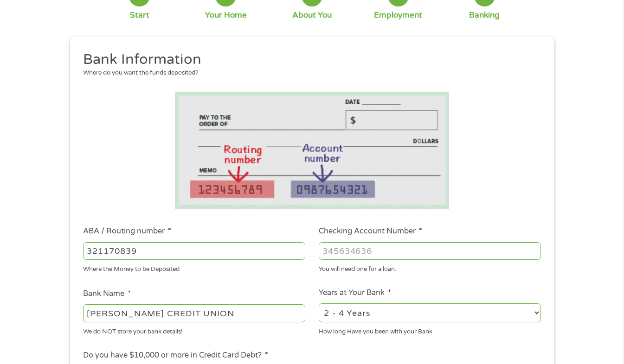 The width and height of the screenshot is (624, 364). What do you see at coordinates (194, 251) in the screenshot?
I see `input: 263177916` at bounding box center [194, 251].